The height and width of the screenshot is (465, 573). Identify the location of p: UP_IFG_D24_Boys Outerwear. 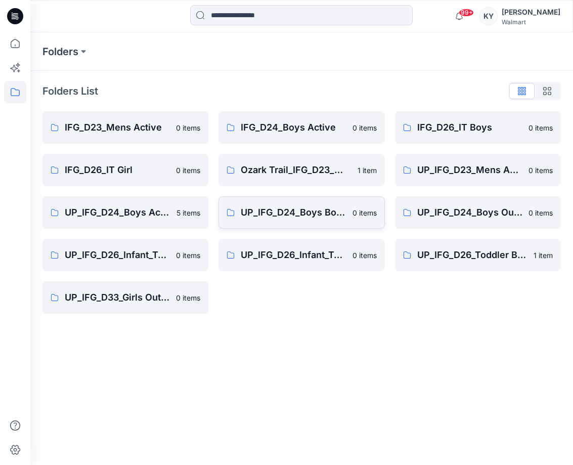
(470, 212).